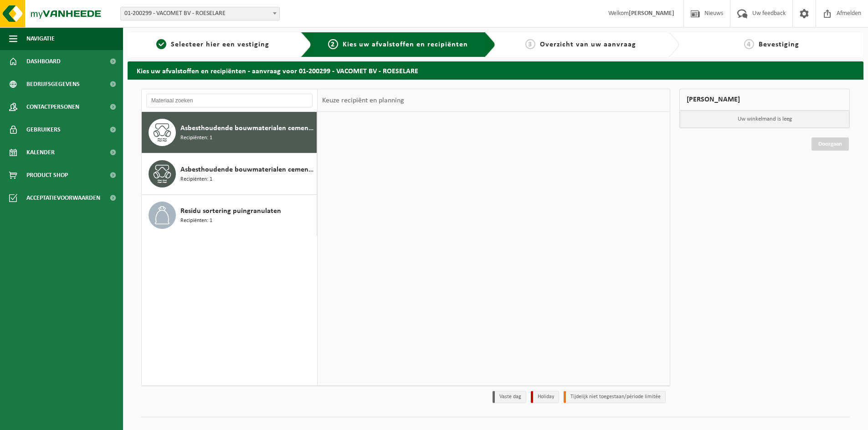 This screenshot has height=430, width=868. I want to click on span: Dashboard, so click(43, 62).